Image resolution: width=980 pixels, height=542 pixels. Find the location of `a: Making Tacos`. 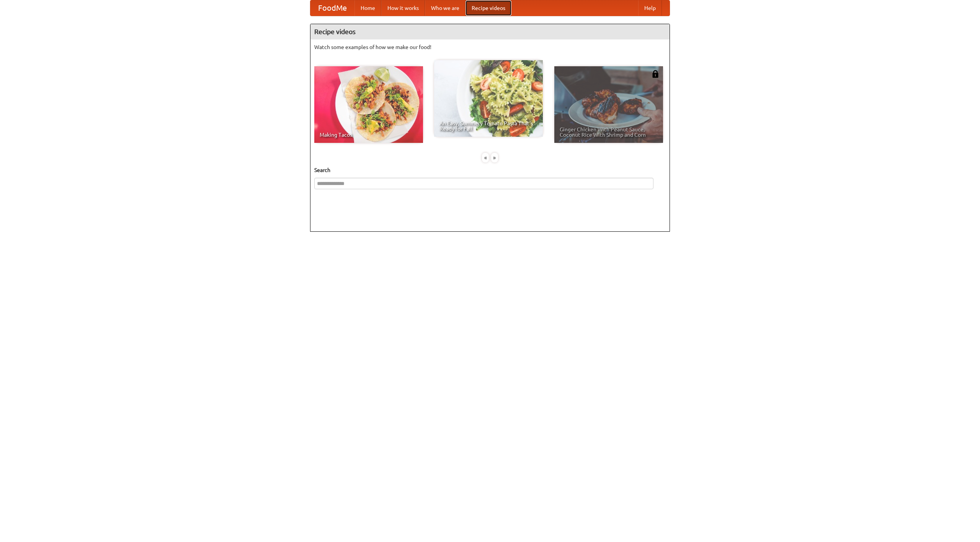

a: Making Tacos is located at coordinates (368, 104).